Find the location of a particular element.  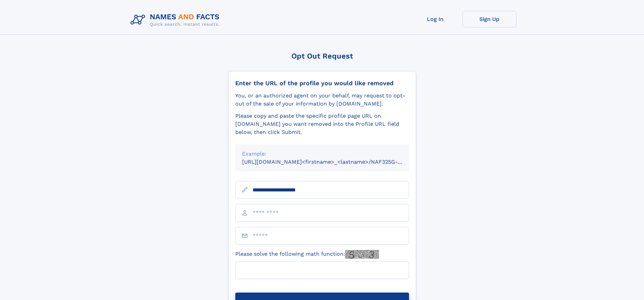

img: Logo Names and Facts is located at coordinates (176, 20).